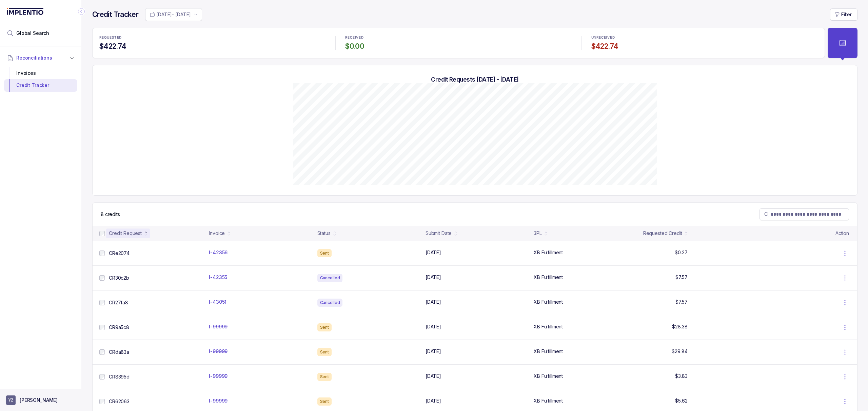 The width and height of the screenshot is (868, 411). I want to click on p: $28.38, so click(679, 327).